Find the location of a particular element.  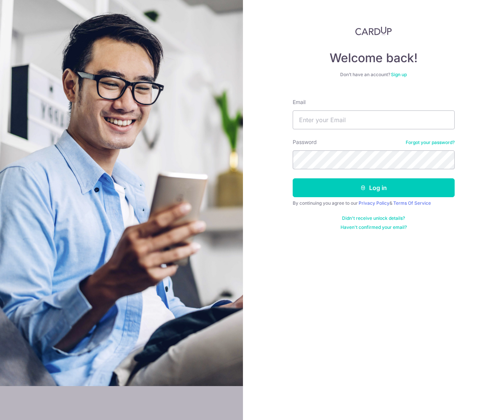

a: Privacy Policy is located at coordinates (374, 203).